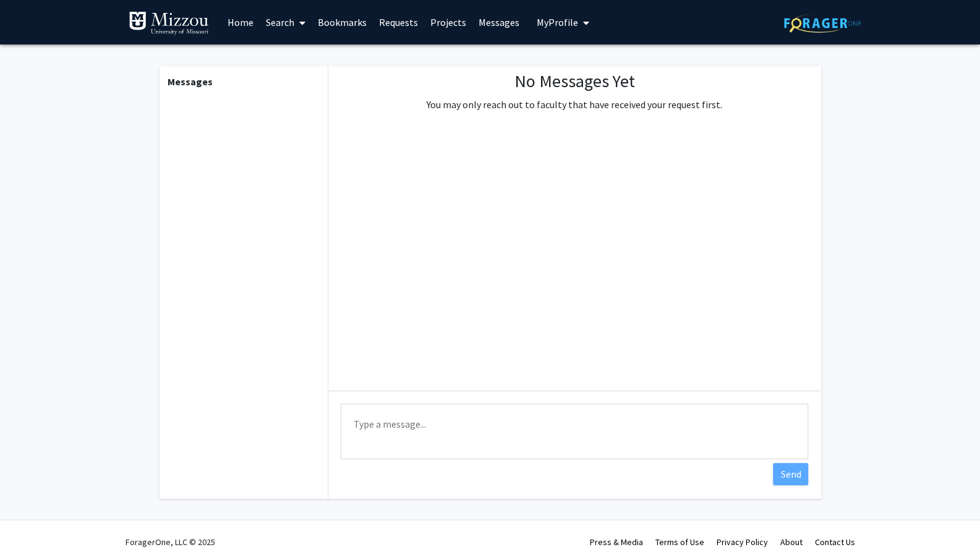 The height and width of the screenshot is (555, 980). What do you see at coordinates (834, 542) in the screenshot?
I see `a: Contact Us` at bounding box center [834, 542].